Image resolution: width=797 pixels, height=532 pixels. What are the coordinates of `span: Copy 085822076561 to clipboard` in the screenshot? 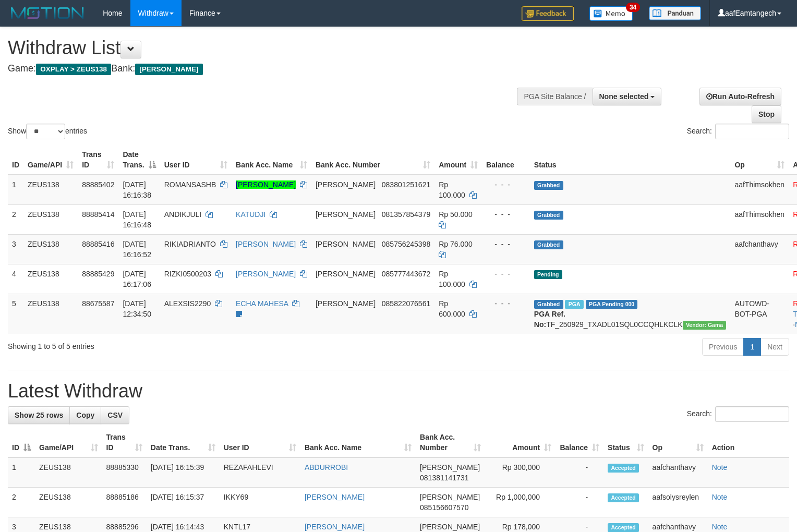 It's located at (406, 304).